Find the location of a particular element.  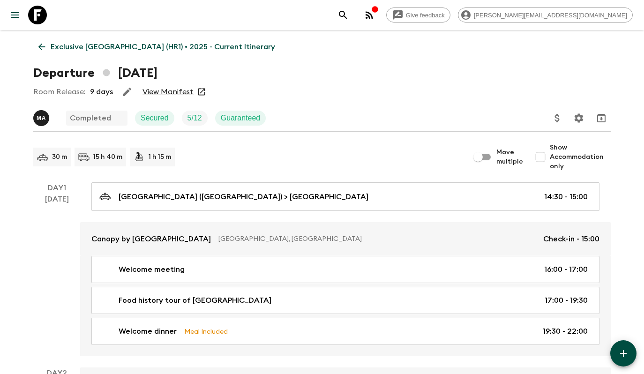

p: 9 days is located at coordinates (101, 92).